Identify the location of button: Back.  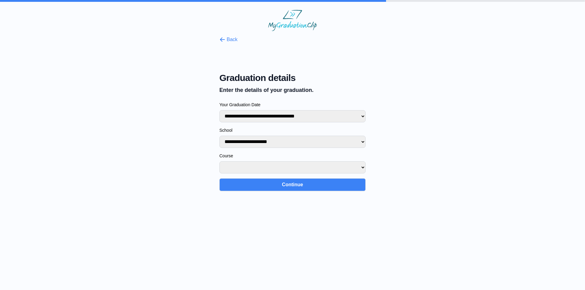
(228, 40).